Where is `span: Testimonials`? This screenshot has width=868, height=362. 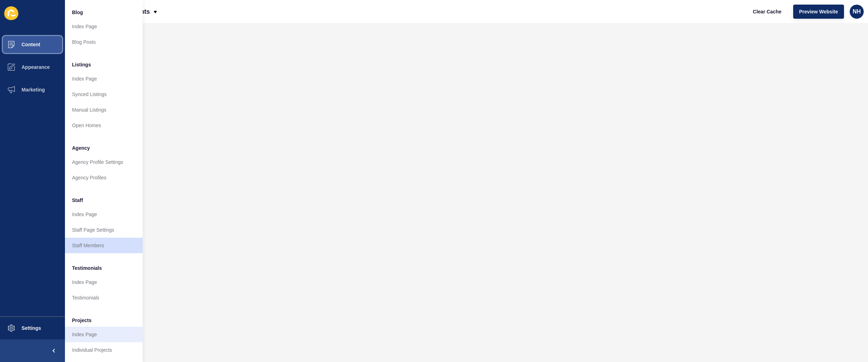
span: Testimonials is located at coordinates (87, 268).